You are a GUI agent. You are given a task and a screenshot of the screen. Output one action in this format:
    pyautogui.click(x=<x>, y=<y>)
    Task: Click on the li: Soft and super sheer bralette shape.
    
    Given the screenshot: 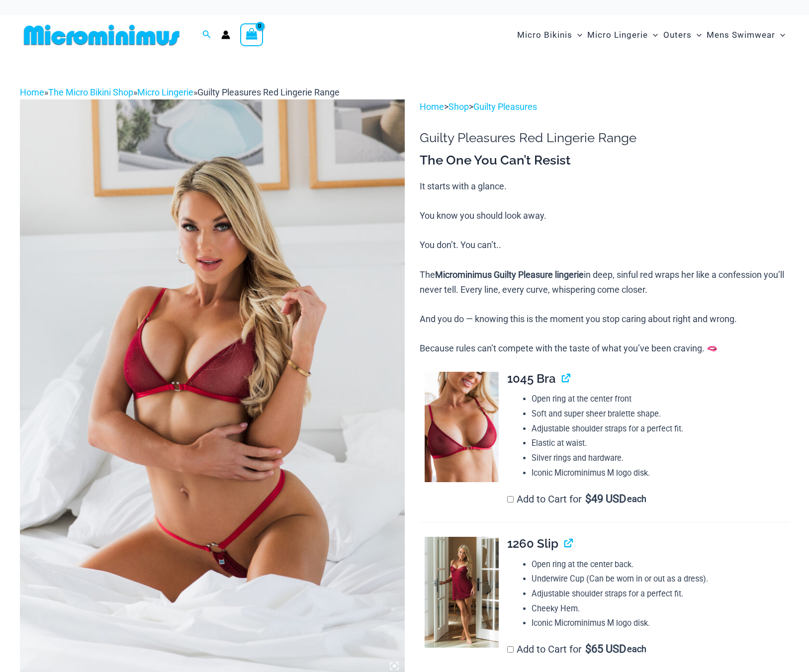 What is the action you would take?
    pyautogui.click(x=661, y=414)
    